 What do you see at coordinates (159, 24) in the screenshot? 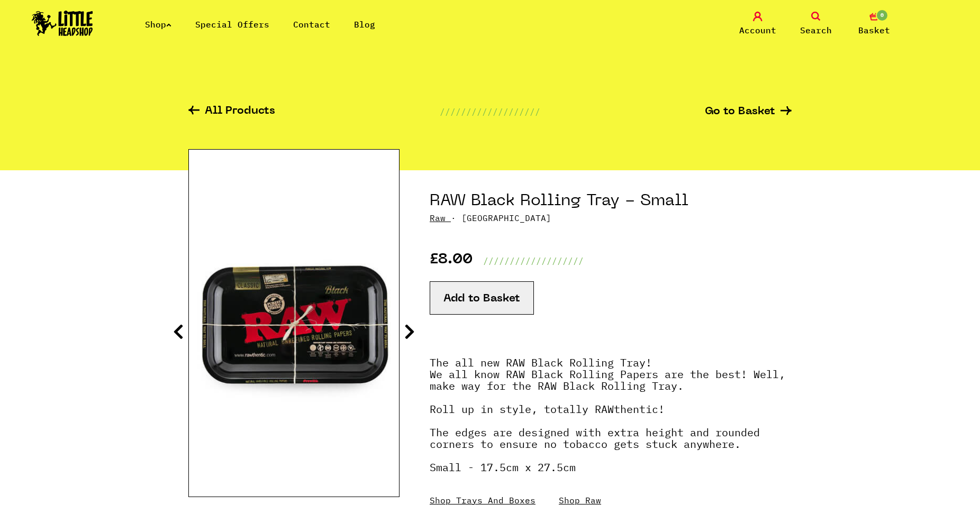
I see `a: Shop` at bounding box center [159, 24].